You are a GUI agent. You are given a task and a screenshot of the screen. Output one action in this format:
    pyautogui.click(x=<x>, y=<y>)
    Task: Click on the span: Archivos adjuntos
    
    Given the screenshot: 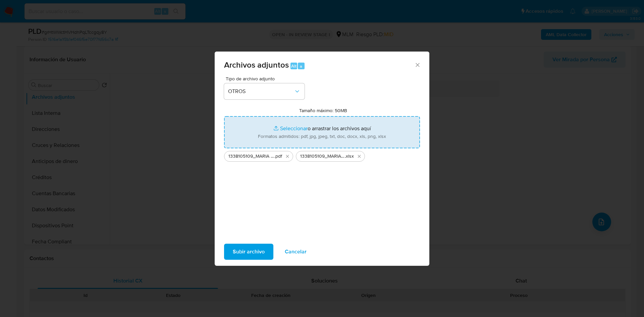 What is the action you would take?
    pyautogui.click(x=256, y=65)
    